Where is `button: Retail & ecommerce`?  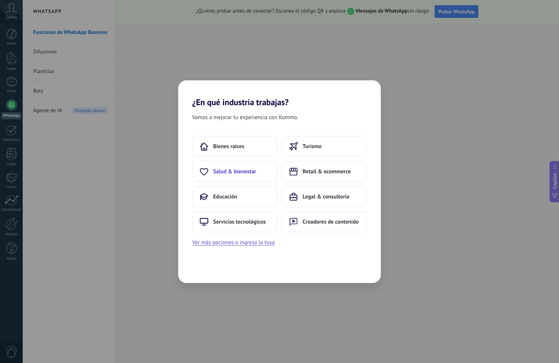 button: Retail & ecommerce is located at coordinates (324, 172).